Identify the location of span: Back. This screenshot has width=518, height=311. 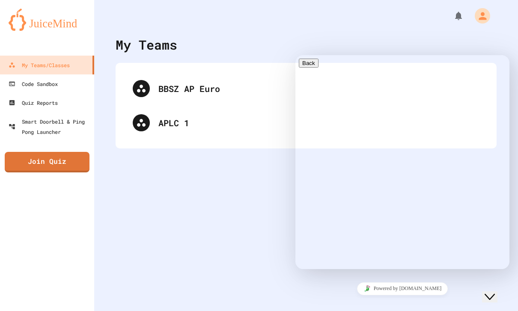
(13, 8).